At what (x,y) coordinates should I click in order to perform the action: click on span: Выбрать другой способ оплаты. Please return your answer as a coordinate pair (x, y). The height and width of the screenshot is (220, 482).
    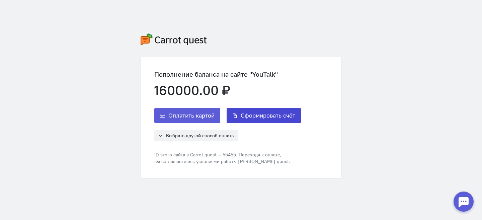
    Looking at the image, I should click on (200, 136).